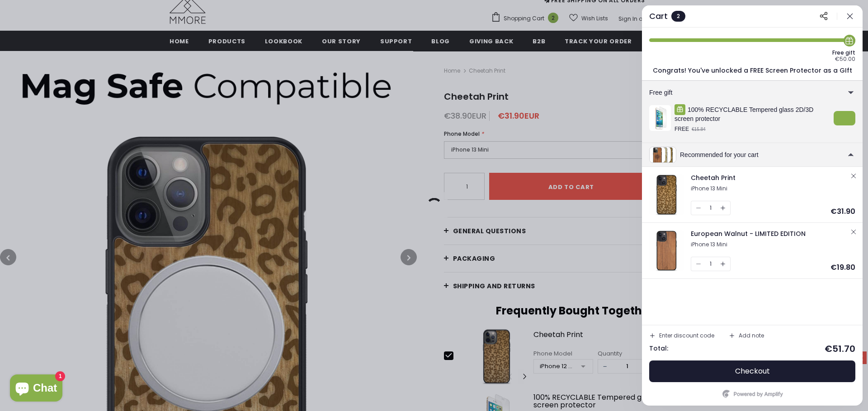 This screenshot has height=411, width=868. Describe the element at coordinates (845, 59) in the screenshot. I see `div: €50.00` at that location.